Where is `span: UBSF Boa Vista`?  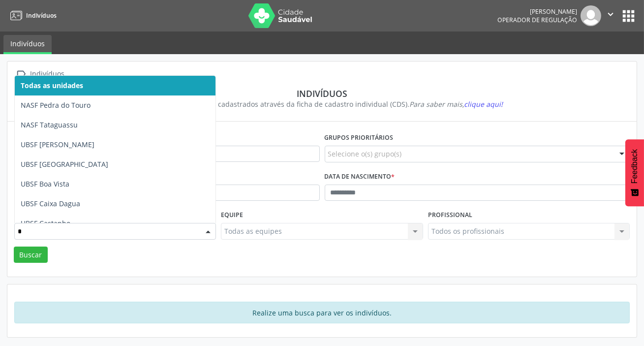
span: UBSF Boa Vista is located at coordinates (45, 184).